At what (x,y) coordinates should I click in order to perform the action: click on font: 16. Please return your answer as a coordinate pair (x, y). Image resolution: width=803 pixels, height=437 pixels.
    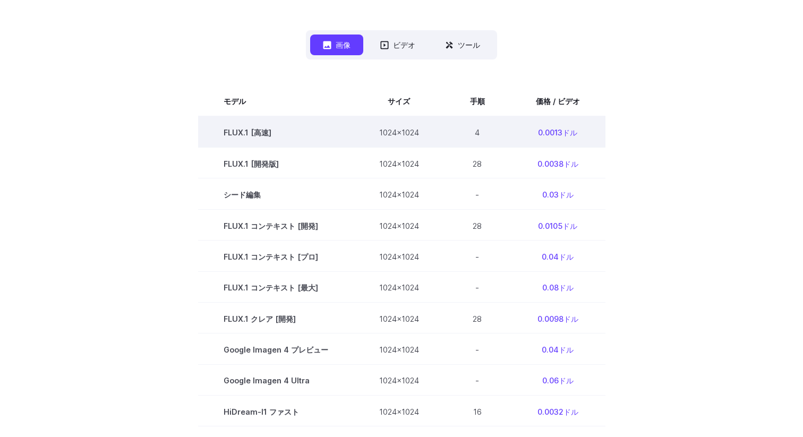
    Looking at the image, I should click on (477, 411).